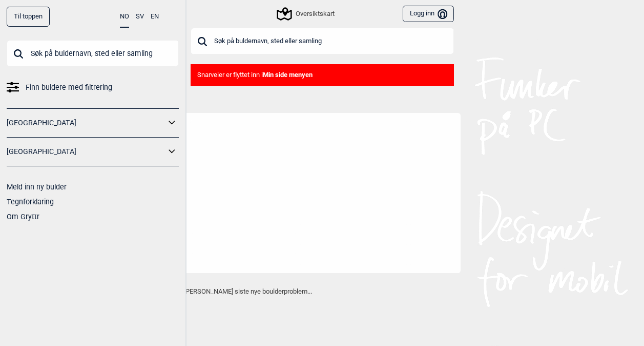  What do you see at coordinates (140, 17) in the screenshot?
I see `button: SV` at bounding box center [140, 17].